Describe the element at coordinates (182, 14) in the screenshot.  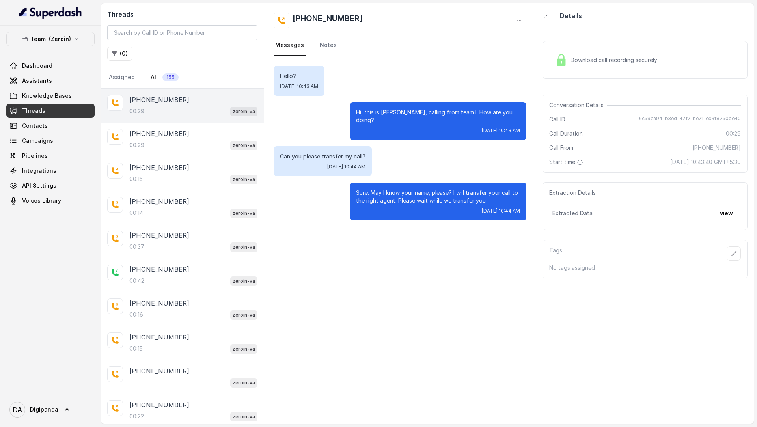
I see `h2: Threads` at that location.